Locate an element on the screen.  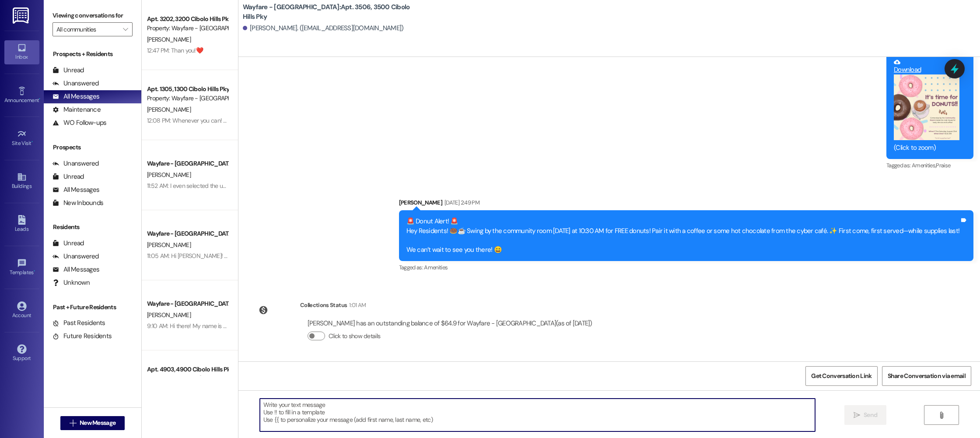
div: Maintenance is located at coordinates (77, 109).